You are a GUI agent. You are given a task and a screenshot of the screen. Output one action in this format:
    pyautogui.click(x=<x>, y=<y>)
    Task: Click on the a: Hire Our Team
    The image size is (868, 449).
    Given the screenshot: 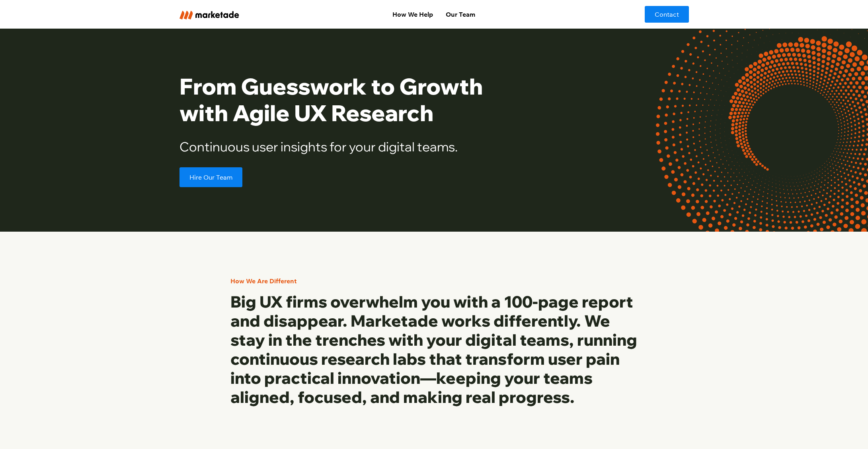 What is the action you would take?
    pyautogui.click(x=211, y=178)
    